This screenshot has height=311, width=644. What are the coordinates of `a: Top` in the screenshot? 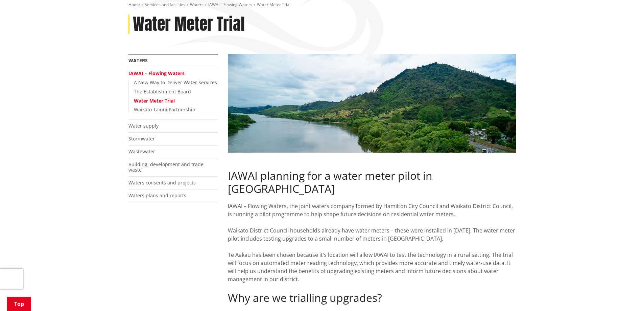 It's located at (19, 304).